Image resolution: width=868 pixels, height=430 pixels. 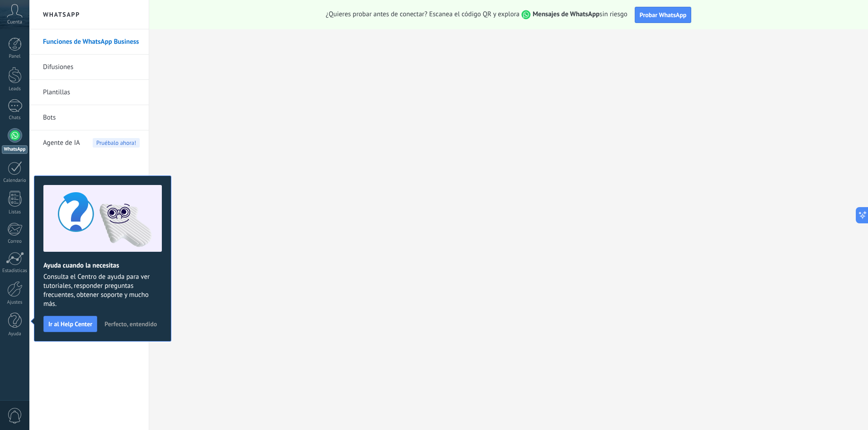 I want to click on span: Pruébalo ahora!, so click(x=116, y=142).